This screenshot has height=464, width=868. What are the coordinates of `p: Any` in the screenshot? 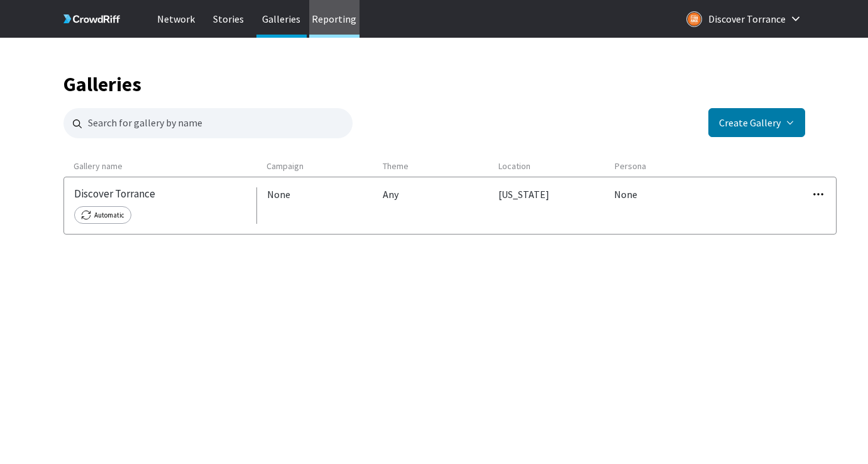 It's located at (431, 206).